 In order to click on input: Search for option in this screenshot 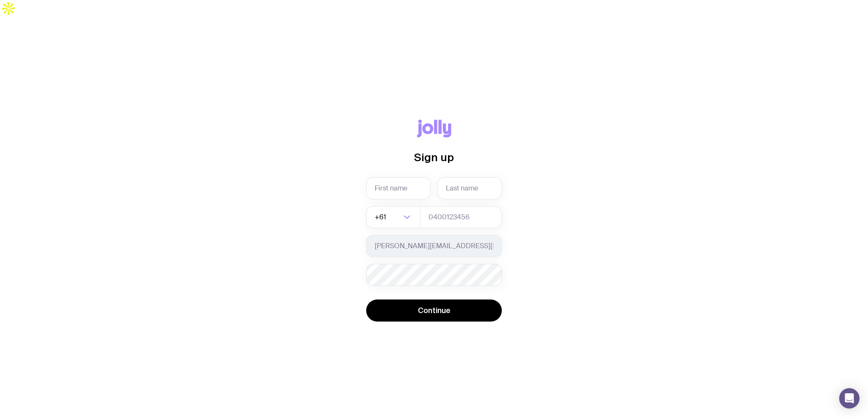, I will do `click(394, 217)`.